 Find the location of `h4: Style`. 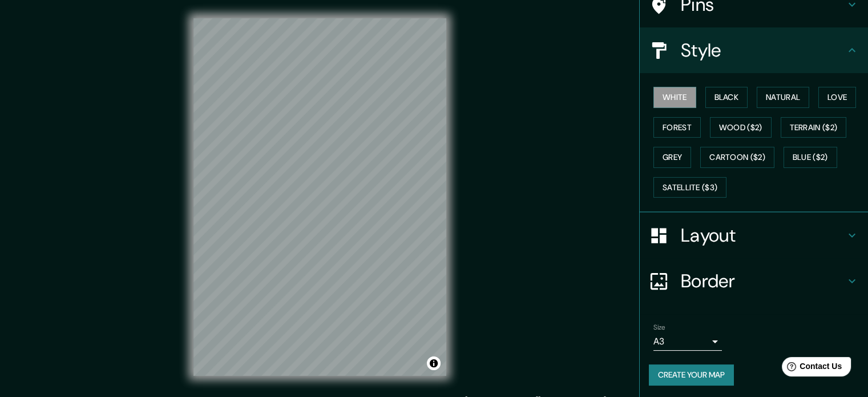

h4: Style is located at coordinates (763, 50).